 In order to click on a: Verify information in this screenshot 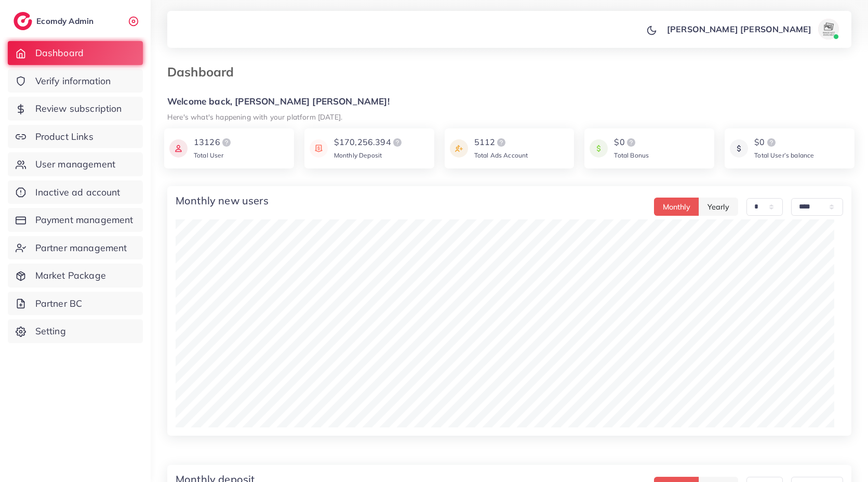, I will do `click(75, 81)`.